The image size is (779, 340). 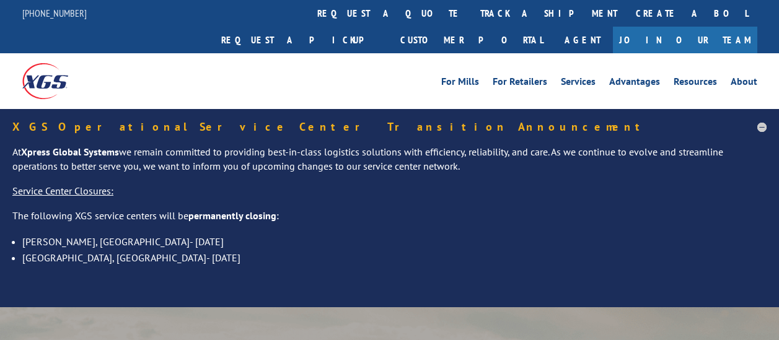 What do you see at coordinates (472, 40) in the screenshot?
I see `a: Customer Portal` at bounding box center [472, 40].